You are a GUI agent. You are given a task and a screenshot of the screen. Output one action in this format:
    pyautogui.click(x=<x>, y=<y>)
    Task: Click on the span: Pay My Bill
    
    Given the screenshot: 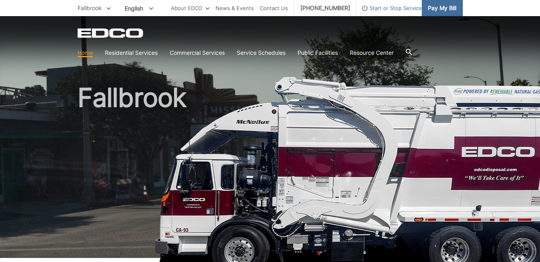 What is the action you would take?
    pyautogui.click(x=442, y=8)
    